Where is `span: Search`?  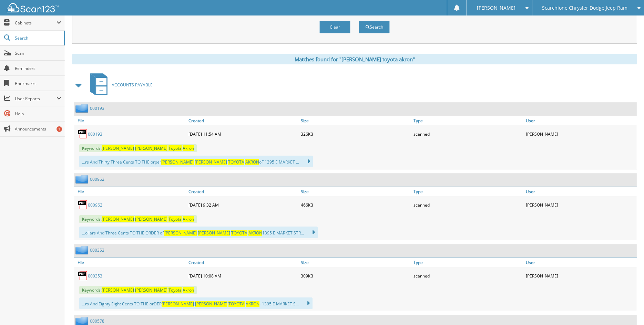 span: Search is located at coordinates (37, 38).